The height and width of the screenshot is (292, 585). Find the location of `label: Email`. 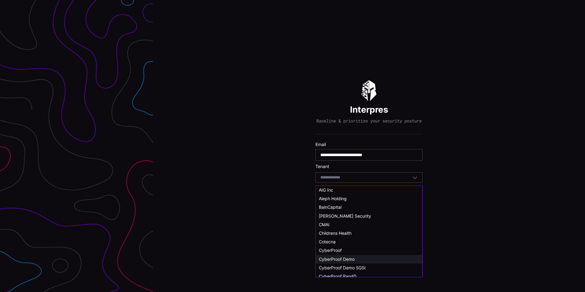

label: Email is located at coordinates (369, 145).